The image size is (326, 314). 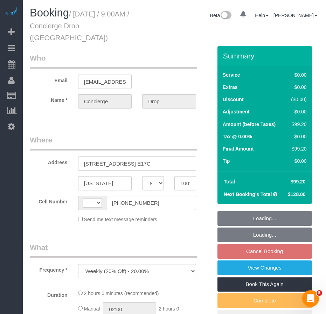 What do you see at coordinates (49, 268) in the screenshot?
I see `label: Frequency *` at bounding box center [49, 268].